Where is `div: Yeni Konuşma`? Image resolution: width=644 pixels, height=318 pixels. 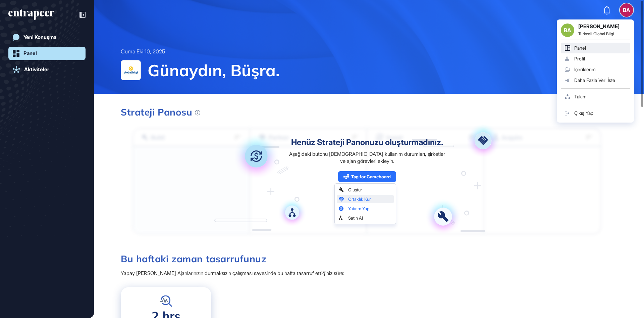 div: Yeni Konuşma is located at coordinates (40, 37).